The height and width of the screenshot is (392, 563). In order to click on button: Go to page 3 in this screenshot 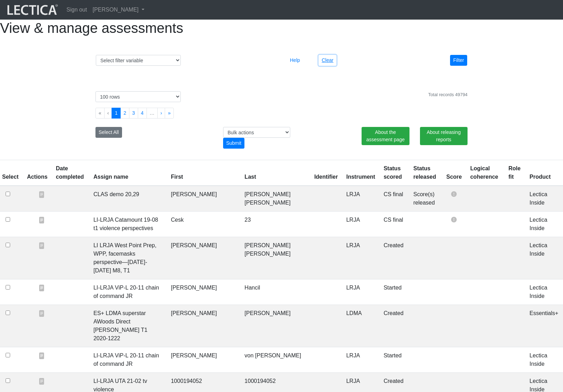, I will do `click(134, 113)`.